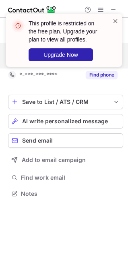 This screenshot has width=128, height=257. What do you see at coordinates (66, 102) in the screenshot?
I see `button: save-profile-one-click` at bounding box center [66, 102].